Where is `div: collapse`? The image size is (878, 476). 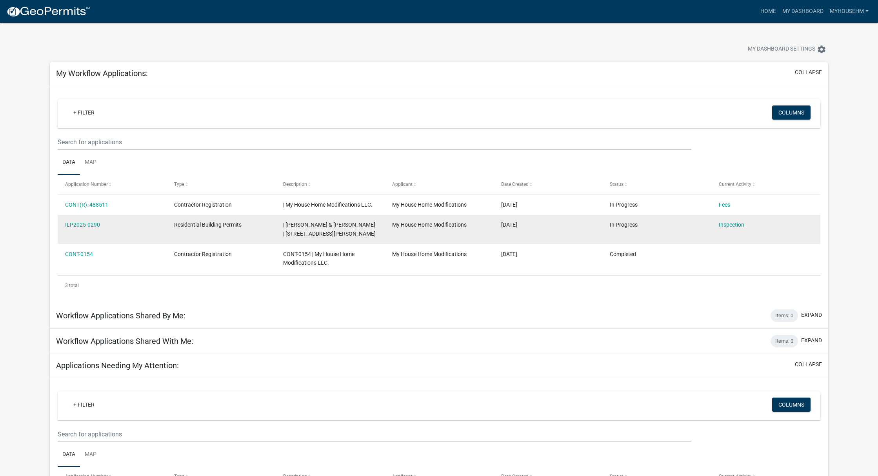 div: collapse is located at coordinates (439, 194).